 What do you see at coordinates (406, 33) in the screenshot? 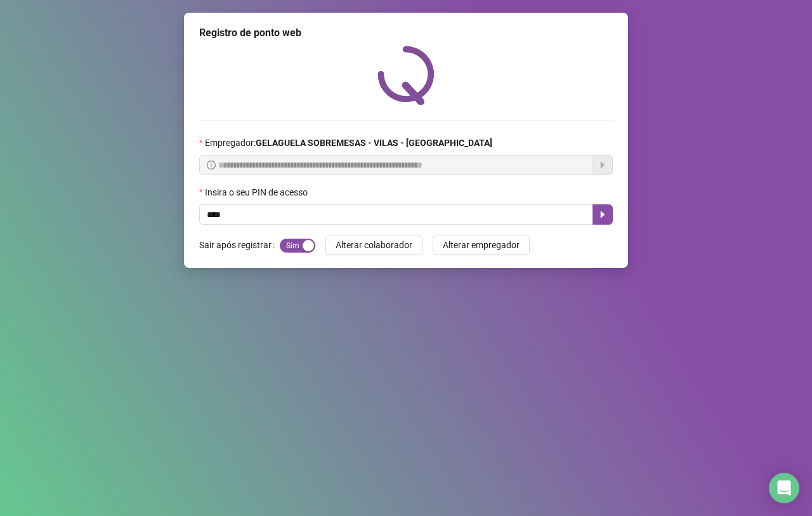
I see `div: Registro de ponto web` at bounding box center [406, 33].